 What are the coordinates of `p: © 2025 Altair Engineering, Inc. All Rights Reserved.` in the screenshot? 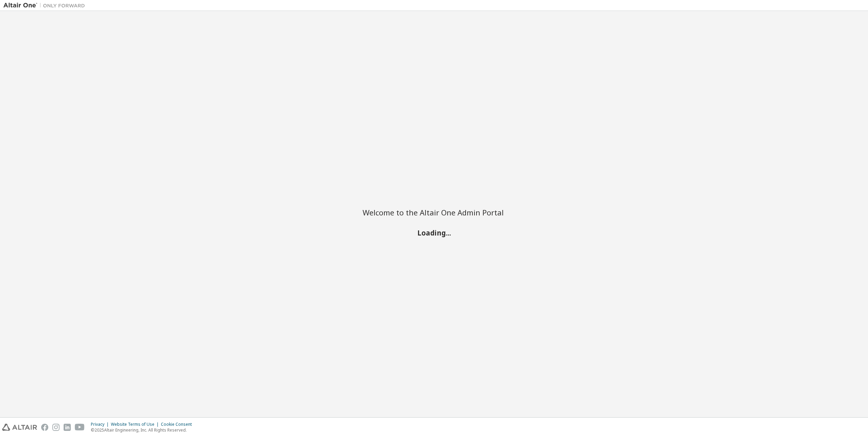 It's located at (143, 430).